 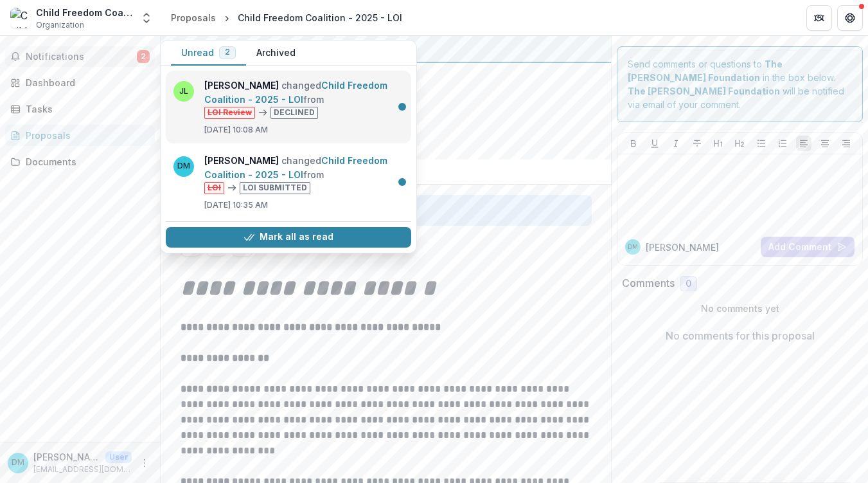 What do you see at coordinates (782, 143) in the screenshot?
I see `button: Ordered List` at bounding box center [782, 143].